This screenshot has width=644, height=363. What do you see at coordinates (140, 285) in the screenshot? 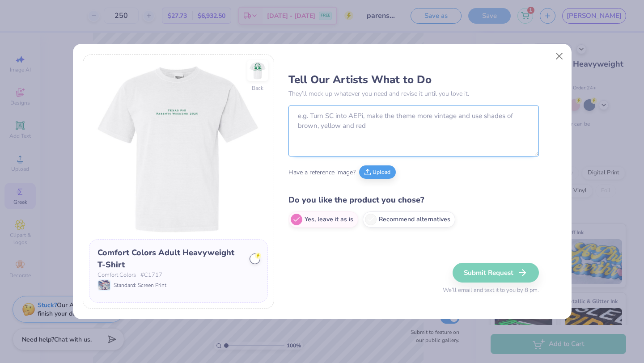
I see `span: Standard: Screen Print` at bounding box center [140, 285].